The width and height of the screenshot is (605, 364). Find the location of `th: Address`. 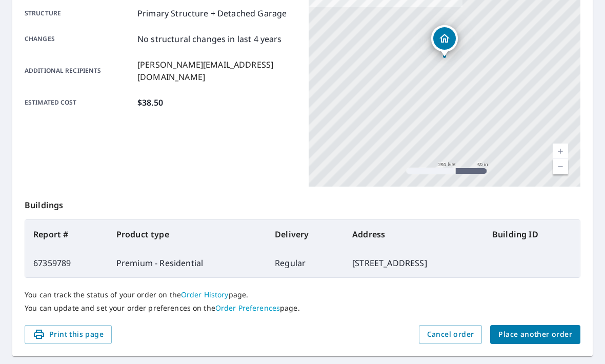

th: Address is located at coordinates (414, 235).